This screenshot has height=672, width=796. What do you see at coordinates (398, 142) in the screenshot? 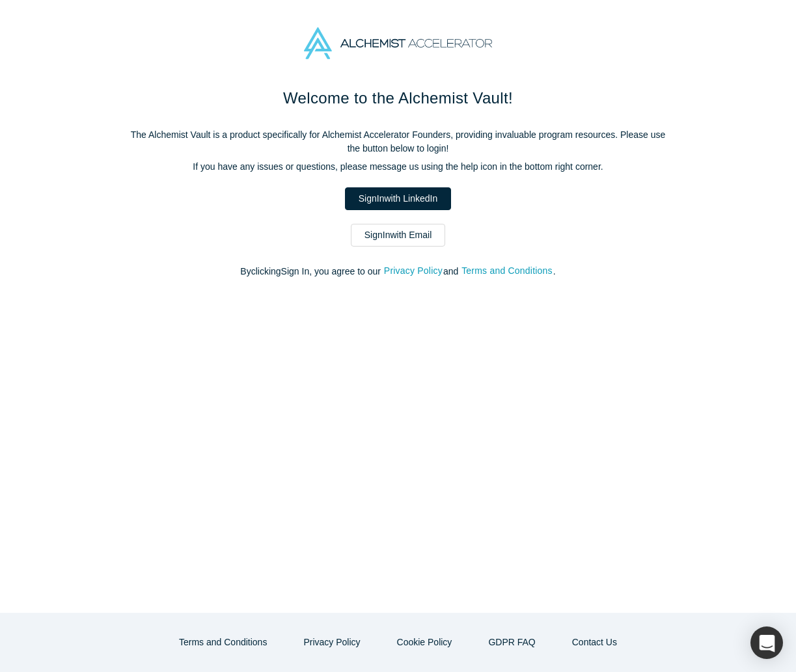
I see `p: The Alchemist Vault is a product specifically for Alchemist Accelerator Founders, providing inval...` at bounding box center [398, 142].